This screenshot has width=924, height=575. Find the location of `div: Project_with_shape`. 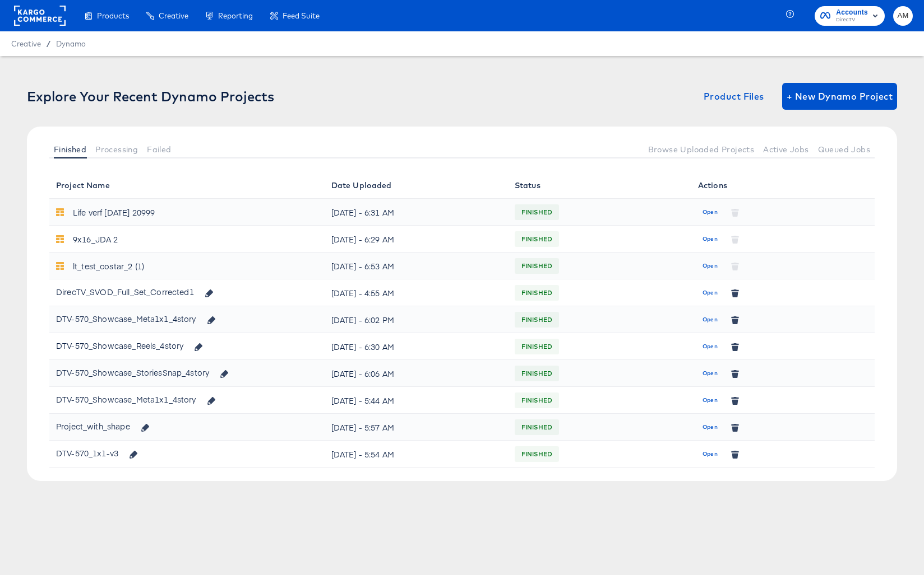

div: Project_with_shape is located at coordinates (106, 427).